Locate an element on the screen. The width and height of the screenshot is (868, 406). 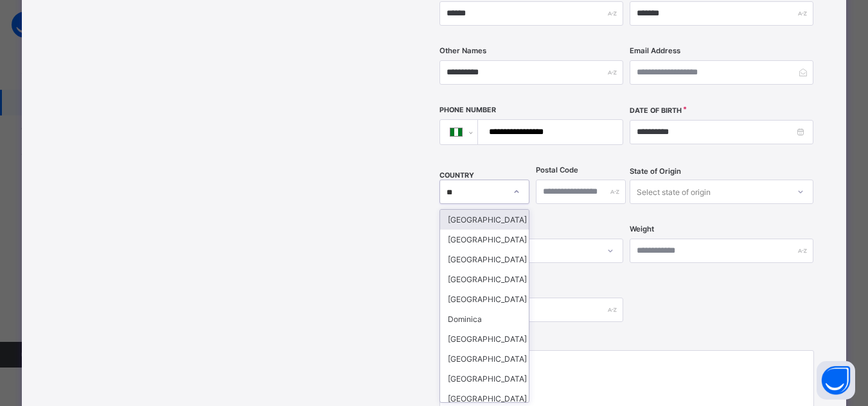
button: Open asap is located at coordinates (836, 380).